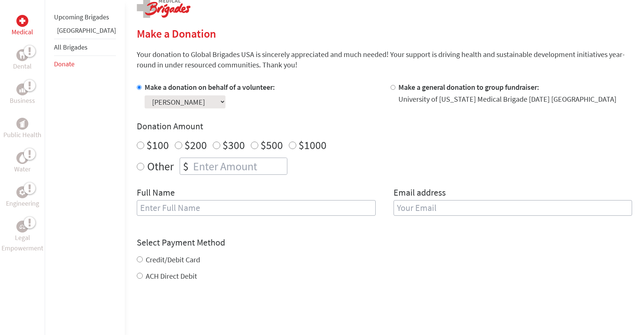  I want to click on img: Business, so click(22, 89).